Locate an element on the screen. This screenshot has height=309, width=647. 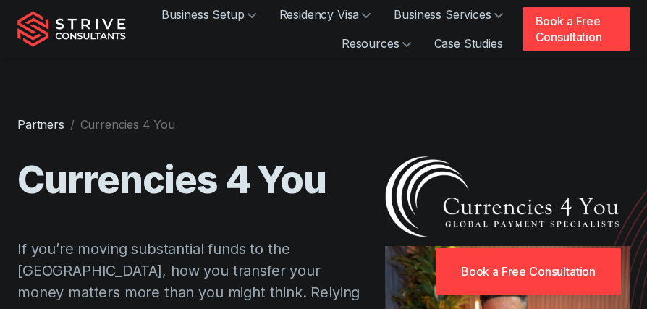
img: Currencies 4 You is located at coordinates (508, 197).